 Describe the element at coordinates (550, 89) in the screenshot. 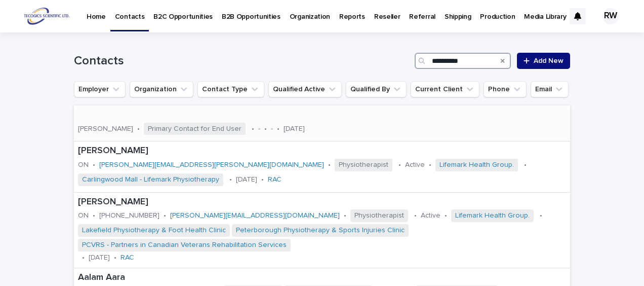

I see `button: Email` at that location.